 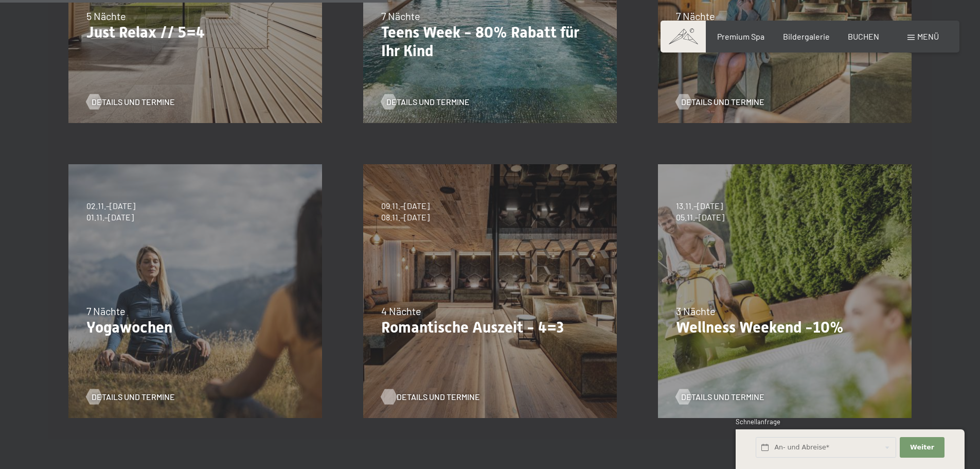 What do you see at coordinates (195, 32) in the screenshot?
I see `p: Just Relax // 5=4` at bounding box center [195, 32].